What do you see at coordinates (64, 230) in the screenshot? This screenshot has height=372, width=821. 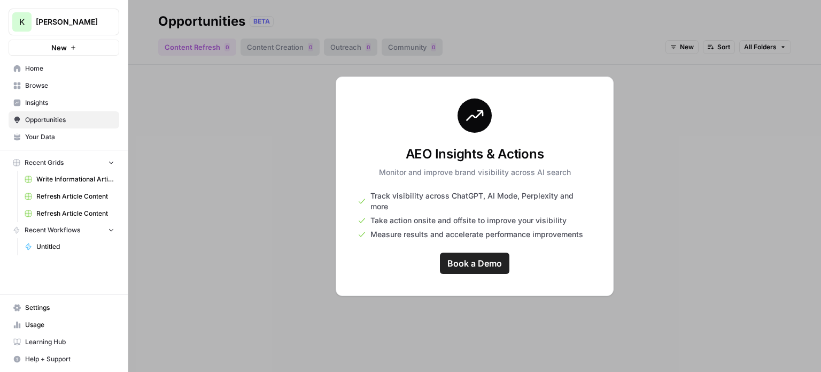 I see `button: Recent Workflows` at bounding box center [64, 230].